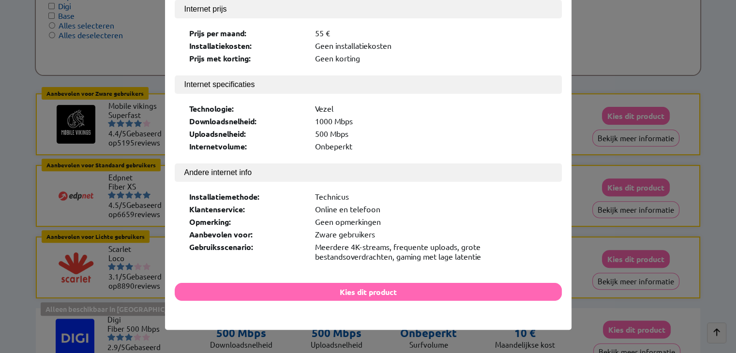  I want to click on div: Downloadsnelheid:, so click(247, 121).